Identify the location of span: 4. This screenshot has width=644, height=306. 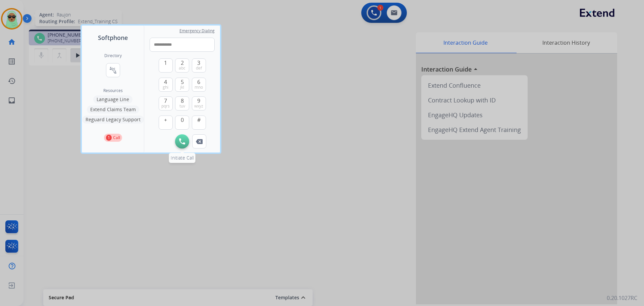
(165, 82).